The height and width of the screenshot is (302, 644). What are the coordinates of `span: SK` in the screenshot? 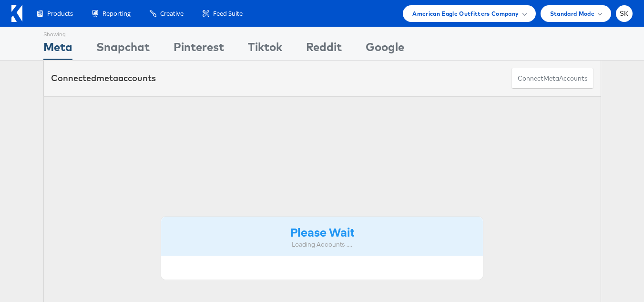 It's located at (624, 13).